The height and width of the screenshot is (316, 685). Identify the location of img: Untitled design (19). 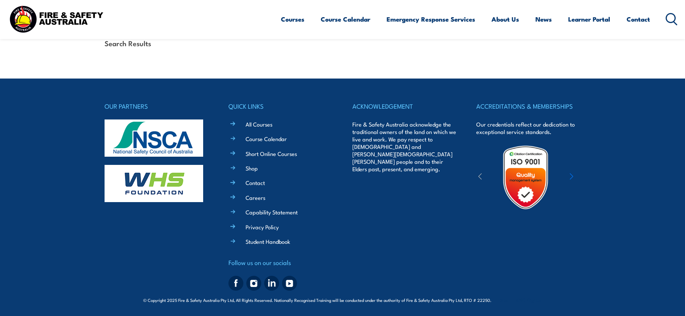
(525, 177).